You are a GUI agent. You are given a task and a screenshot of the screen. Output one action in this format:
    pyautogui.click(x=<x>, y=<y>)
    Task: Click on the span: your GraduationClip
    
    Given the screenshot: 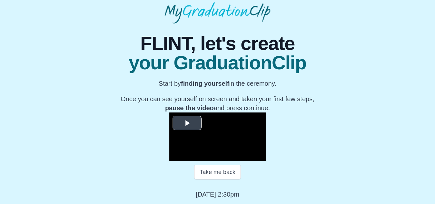 What is the action you would take?
    pyautogui.click(x=217, y=63)
    